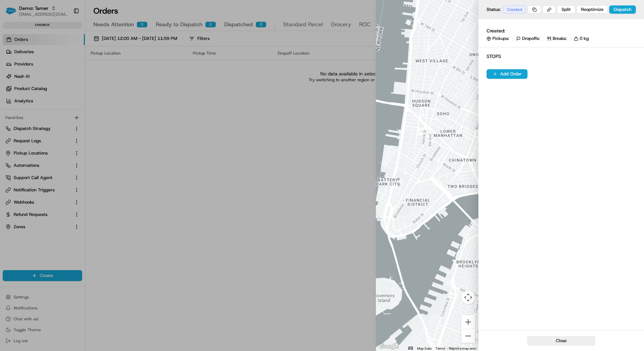 This screenshot has height=351, width=644. What do you see at coordinates (83, 102) in the screenshot?
I see `a: 💻API Documentation` at bounding box center [83, 102].